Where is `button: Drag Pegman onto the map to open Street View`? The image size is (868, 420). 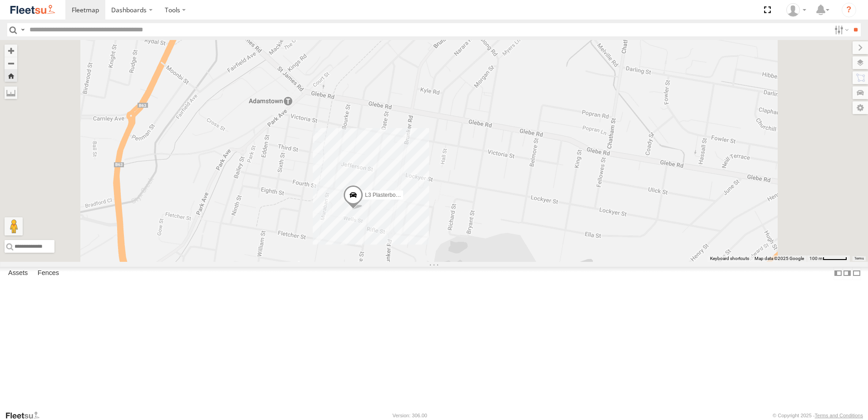 button: Drag Pegman onto the map to open Street View is located at coordinates (13, 226).